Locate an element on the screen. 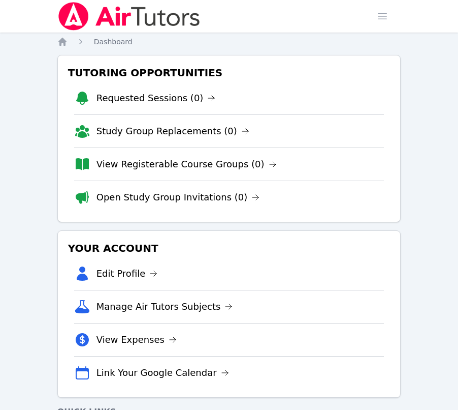 The image size is (458, 410). a: Link Your Google Calendar is located at coordinates (163, 372).